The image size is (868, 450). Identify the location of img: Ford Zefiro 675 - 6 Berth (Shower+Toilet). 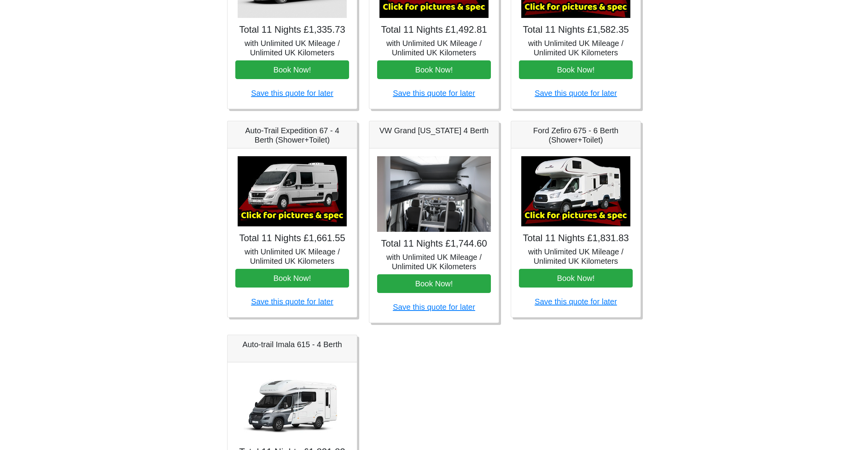
(576, 191).